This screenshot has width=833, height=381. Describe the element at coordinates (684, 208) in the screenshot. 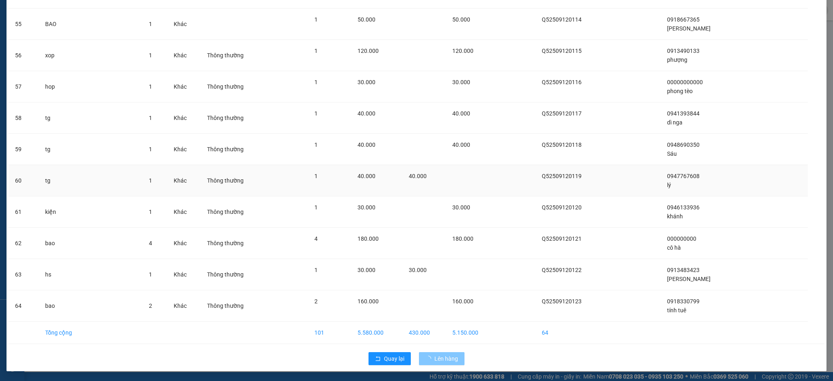

I see `span: 0946133936` at that location.